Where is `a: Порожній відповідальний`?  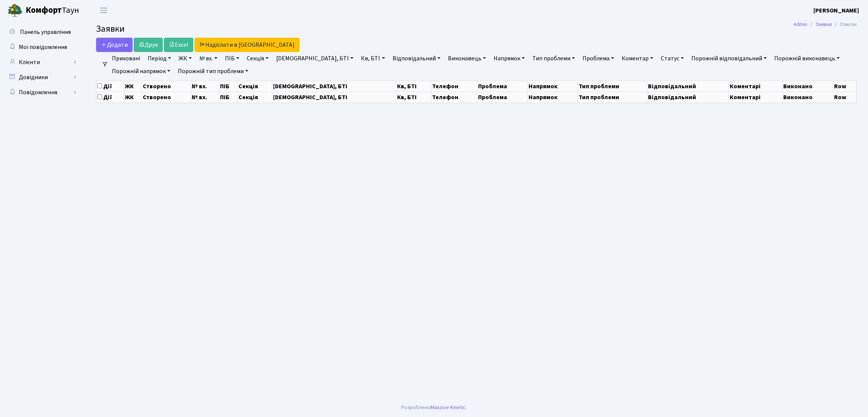
a: Порожній відповідальний is located at coordinates (729, 58).